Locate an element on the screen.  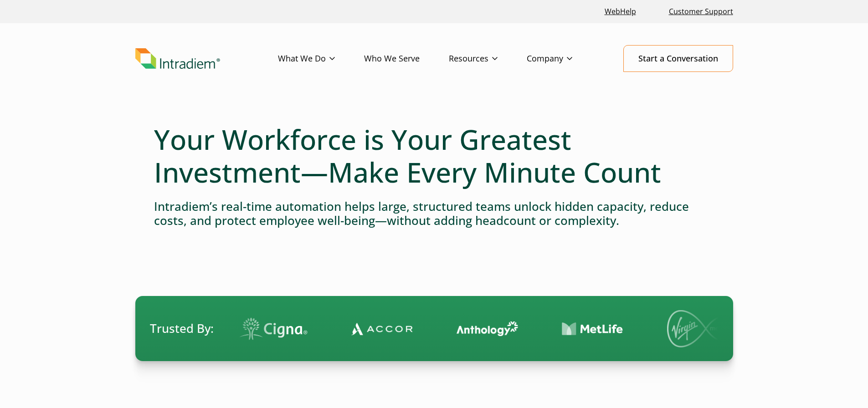
a: Link to homepage of Intradiem is located at coordinates (207, 58).